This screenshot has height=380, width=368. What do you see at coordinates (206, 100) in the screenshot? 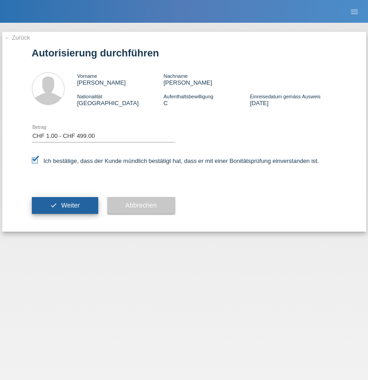
I see `div: C` at bounding box center [206, 100].